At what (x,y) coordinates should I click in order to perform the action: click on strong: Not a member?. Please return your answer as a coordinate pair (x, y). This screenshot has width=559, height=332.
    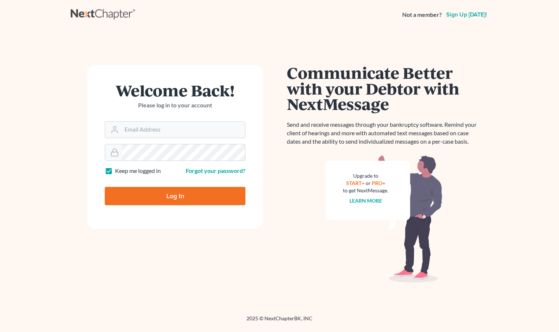
    Looking at the image, I should click on (422, 15).